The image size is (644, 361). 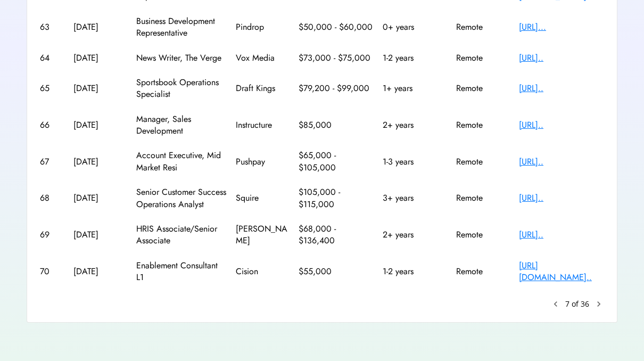 What do you see at coordinates (262, 198) in the screenshot?
I see `div: Squire` at bounding box center [262, 198].